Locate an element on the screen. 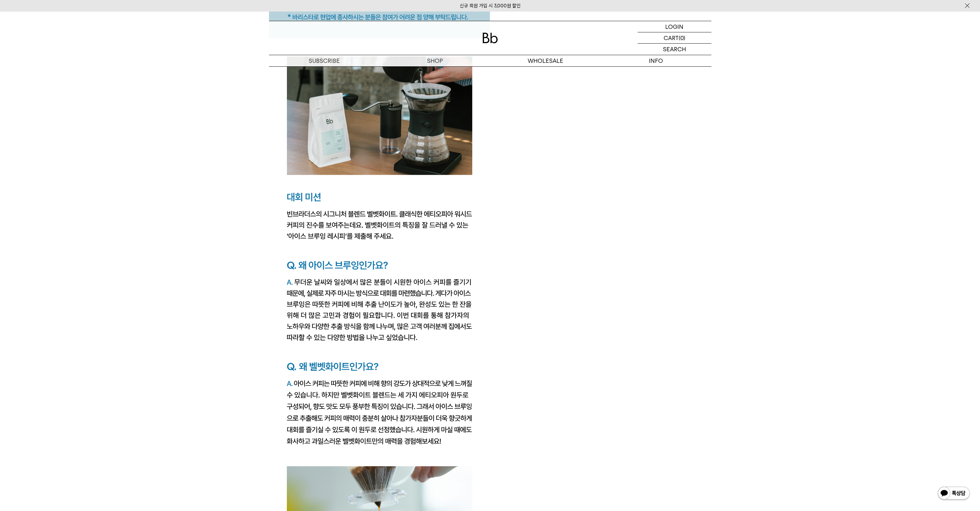  p: INFO is located at coordinates (656, 60).